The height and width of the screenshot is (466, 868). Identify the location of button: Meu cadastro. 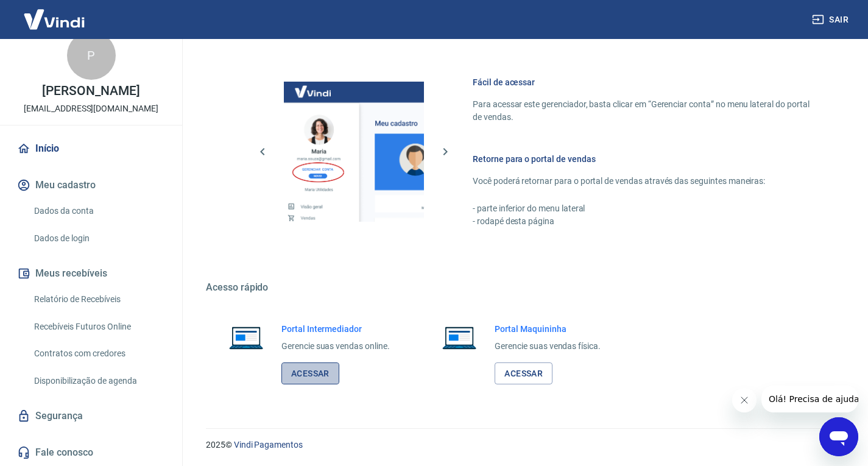
(91, 185).